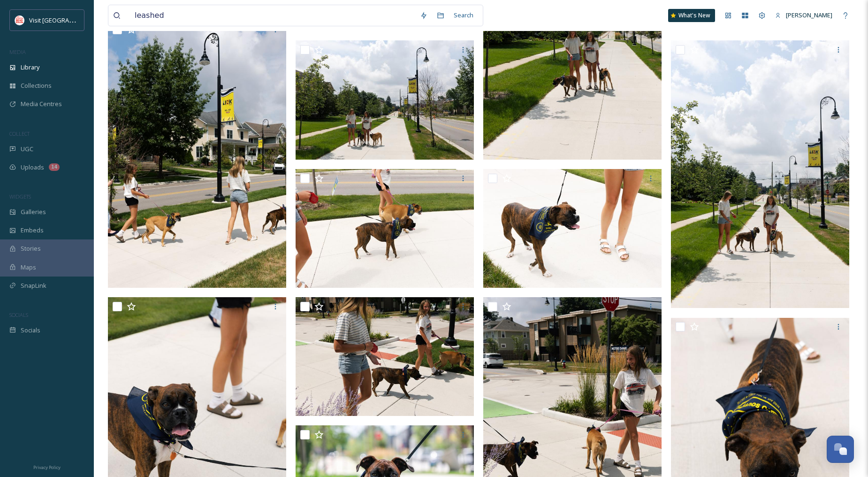  What do you see at coordinates (20, 20) in the screenshot?
I see `img: vsbm-stackedMISH_CMYKlogo2017.jpg` at bounding box center [20, 20].